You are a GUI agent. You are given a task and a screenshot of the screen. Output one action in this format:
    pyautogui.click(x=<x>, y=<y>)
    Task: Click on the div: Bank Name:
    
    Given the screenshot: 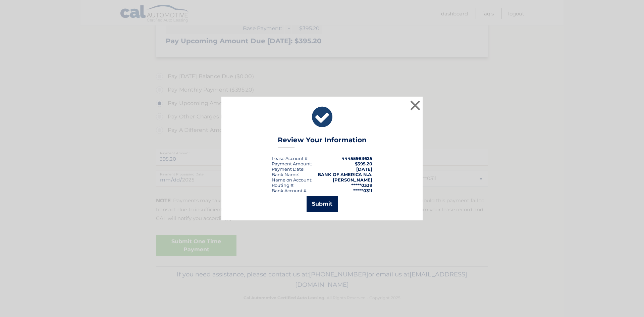 What is the action you would take?
    pyautogui.click(x=285, y=175)
    